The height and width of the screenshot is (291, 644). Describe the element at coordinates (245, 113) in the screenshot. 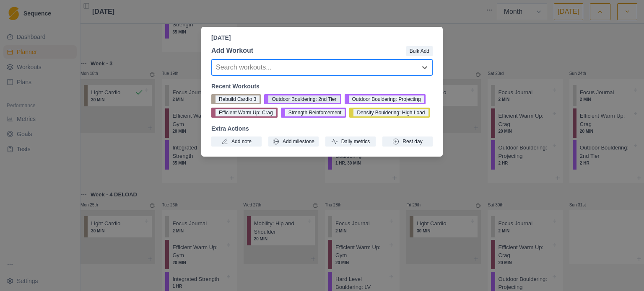

I see `button: Efficient Warm Up: Crag` at that location.